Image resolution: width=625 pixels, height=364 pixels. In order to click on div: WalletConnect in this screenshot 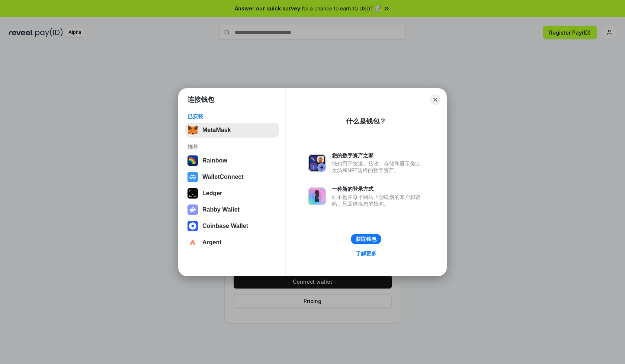, I will do `click(223, 177)`.